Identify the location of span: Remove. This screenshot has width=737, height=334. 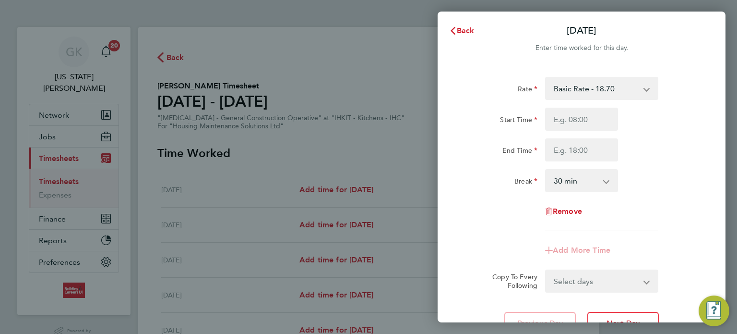
(567, 211).